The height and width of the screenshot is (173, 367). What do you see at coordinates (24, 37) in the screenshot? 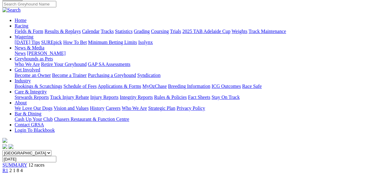
I see `a: Wagering` at bounding box center [24, 37].